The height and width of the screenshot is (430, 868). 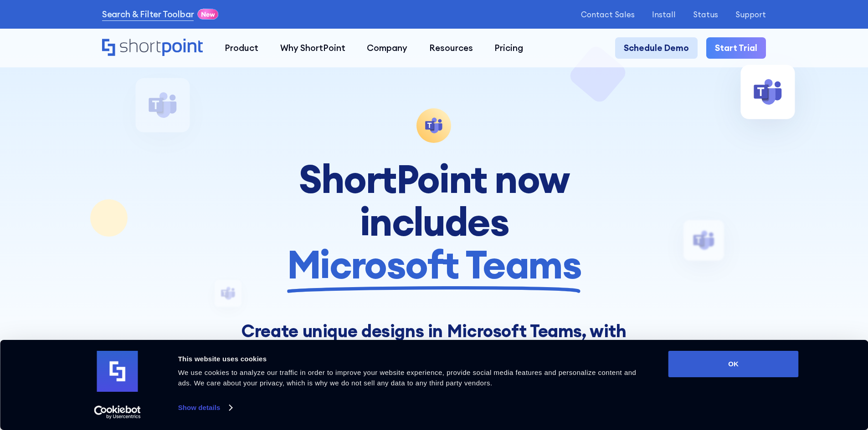 I want to click on a: Resources, so click(x=451, y=48).